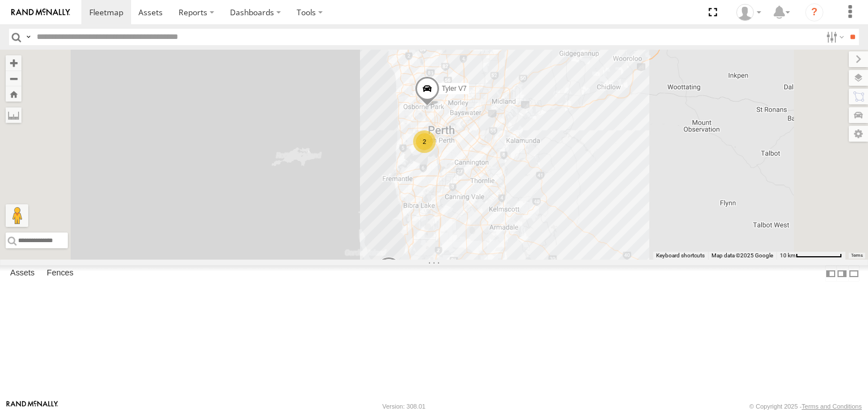 This screenshot has height=412, width=868. What do you see at coordinates (749, 12) in the screenshot?
I see `div: Grainge Ryall` at bounding box center [749, 12].